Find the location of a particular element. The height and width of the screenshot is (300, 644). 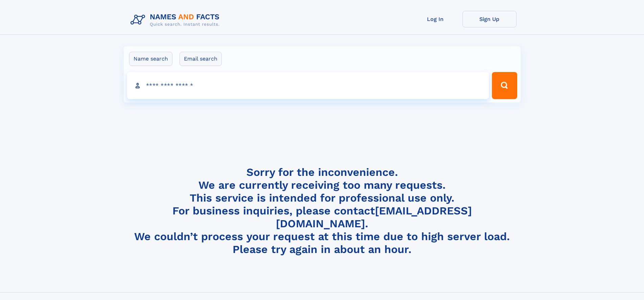

label: Name search is located at coordinates (151, 59).